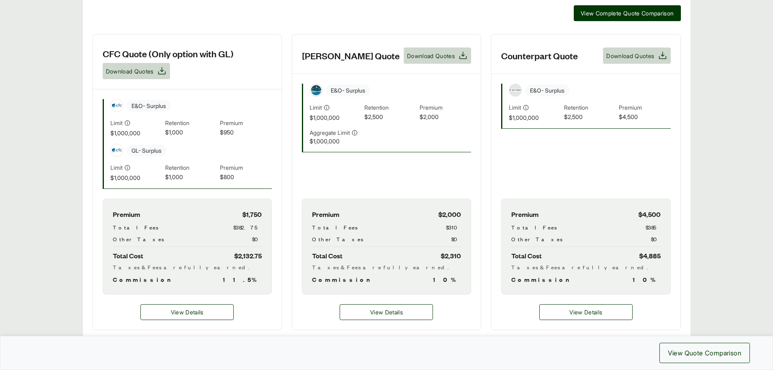 Image resolution: width=773 pixels, height=370 pixels. What do you see at coordinates (586, 312) in the screenshot?
I see `a: Counterpart Quote details` at bounding box center [586, 312].